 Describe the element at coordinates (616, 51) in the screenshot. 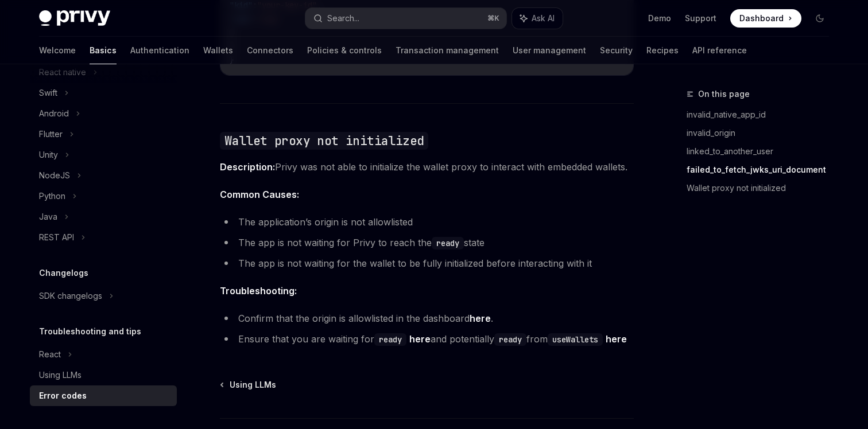

I see `a: Security` at that location.